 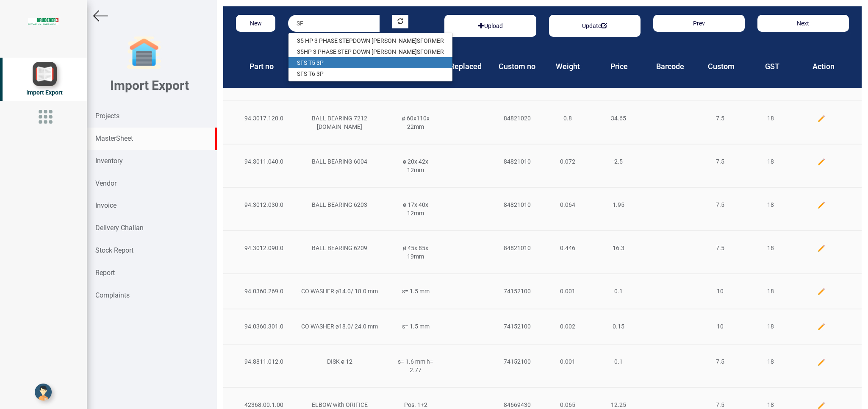 I want to click on div: ø 17x 40x 12mm, so click(x=416, y=209).